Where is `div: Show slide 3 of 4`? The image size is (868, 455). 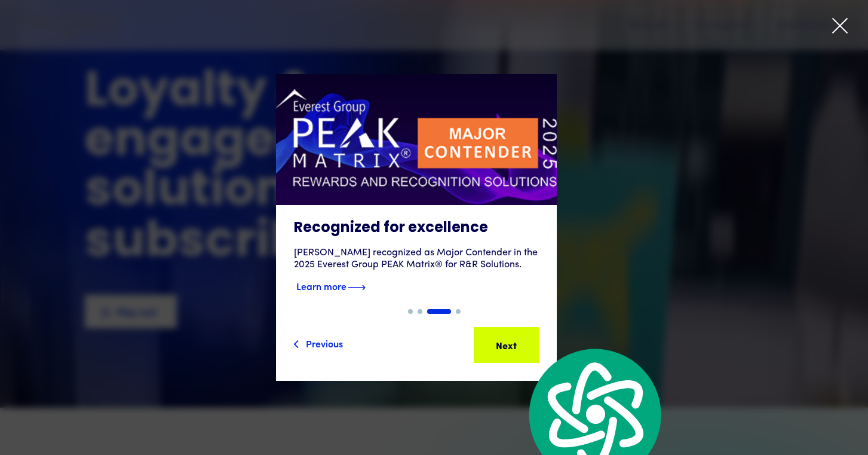 div: Show slide 3 of 4 is located at coordinates (439, 311).